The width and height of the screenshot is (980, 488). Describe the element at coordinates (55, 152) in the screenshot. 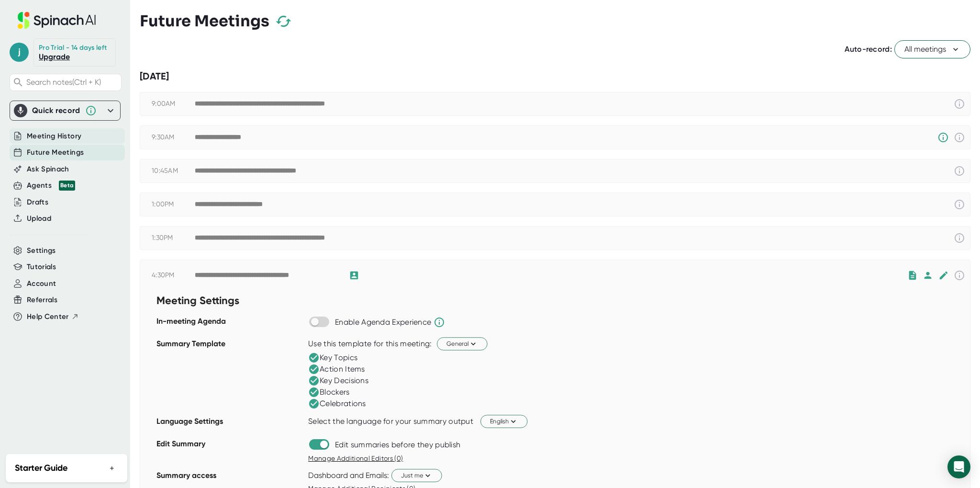

I see `span: Future Meetings` at that location.